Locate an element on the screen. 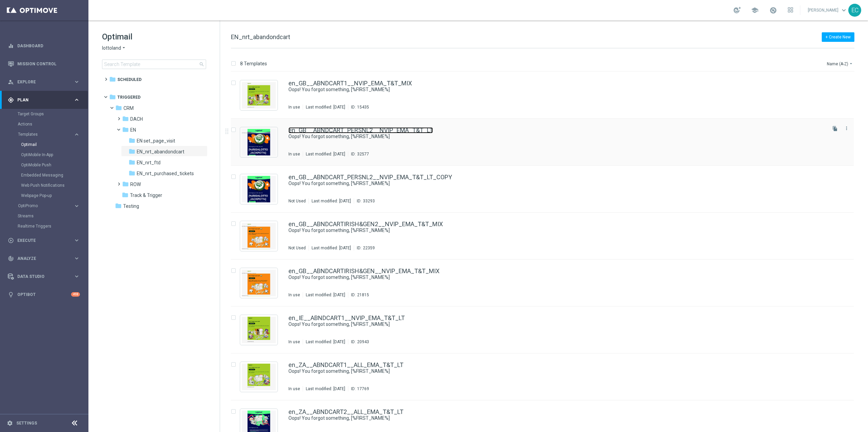 The height and width of the screenshot is (432, 868). img: 22359.jpeg is located at coordinates (259, 236).